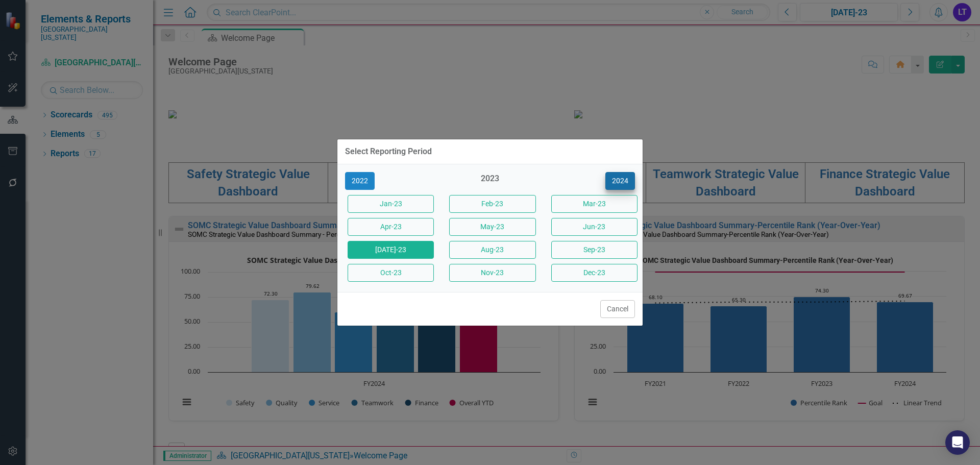  What do you see at coordinates (492, 272) in the screenshot?
I see `button: Nov-23` at bounding box center [492, 272].